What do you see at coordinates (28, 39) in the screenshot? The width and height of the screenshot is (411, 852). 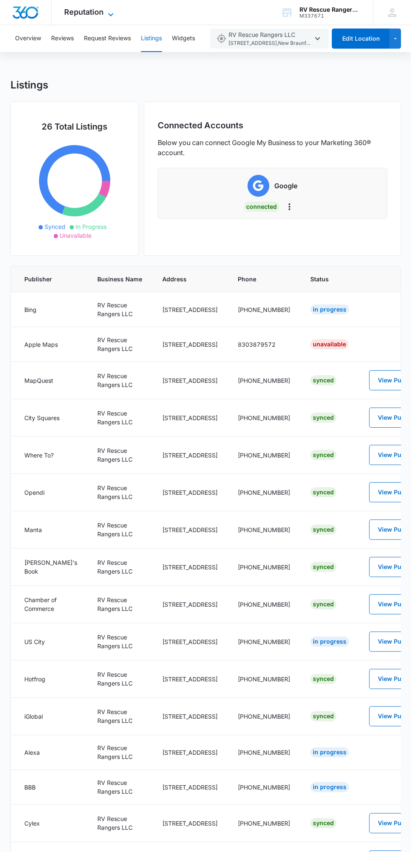 I see `button: Overview` at bounding box center [28, 39].